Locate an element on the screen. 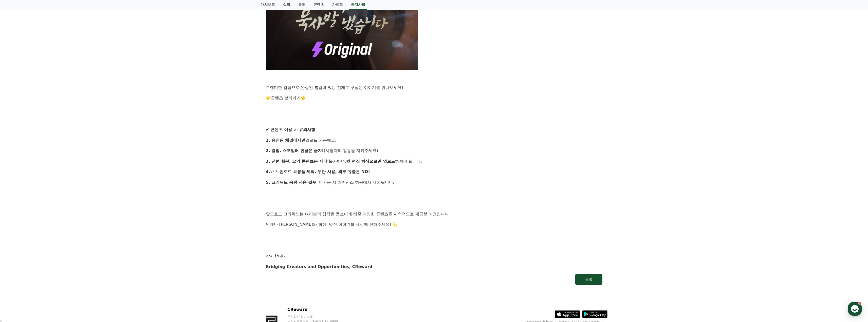 This screenshot has width=868, height=322. strong: 컷 편집 방식으로만 업로드 is located at coordinates (371, 161).